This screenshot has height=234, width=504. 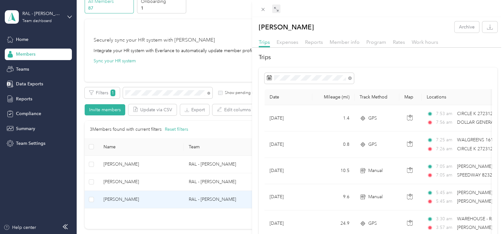 What do you see at coordinates (378, 57) in the screenshot?
I see `h2: Trips` at bounding box center [378, 57].